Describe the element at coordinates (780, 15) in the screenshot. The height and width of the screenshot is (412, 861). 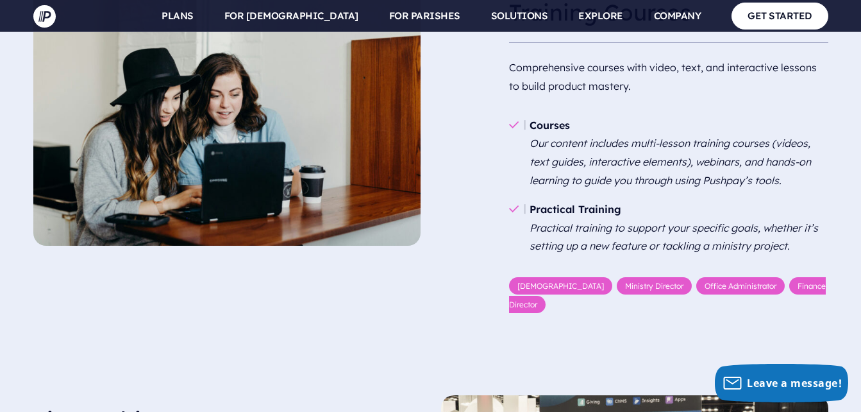
I see `a: GET STARTED` at that location.